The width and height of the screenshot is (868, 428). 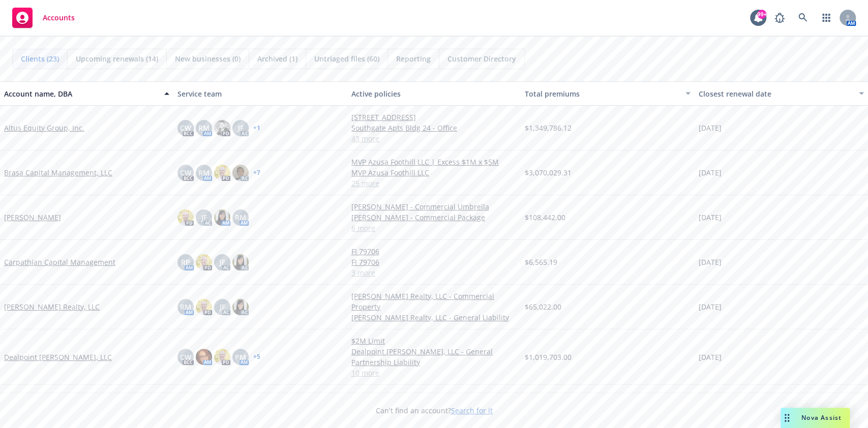 What do you see at coordinates (260, 94) in the screenshot?
I see `button: Service team` at bounding box center [260, 94].